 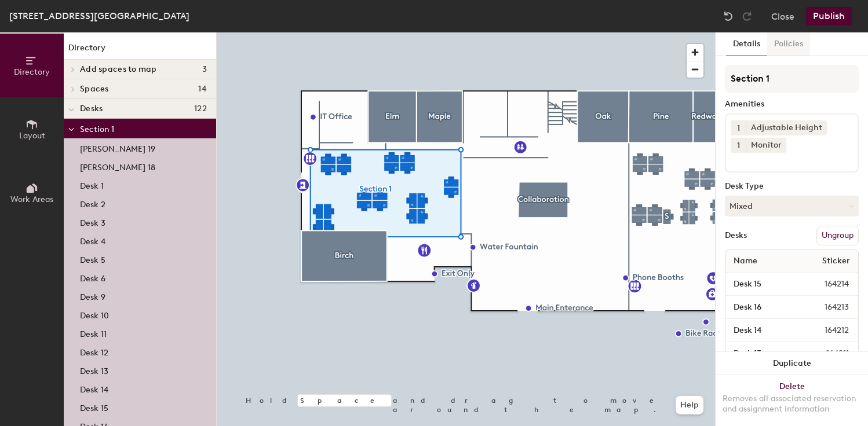 What do you see at coordinates (91, 109) in the screenshot?
I see `span: Desks` at bounding box center [91, 109].